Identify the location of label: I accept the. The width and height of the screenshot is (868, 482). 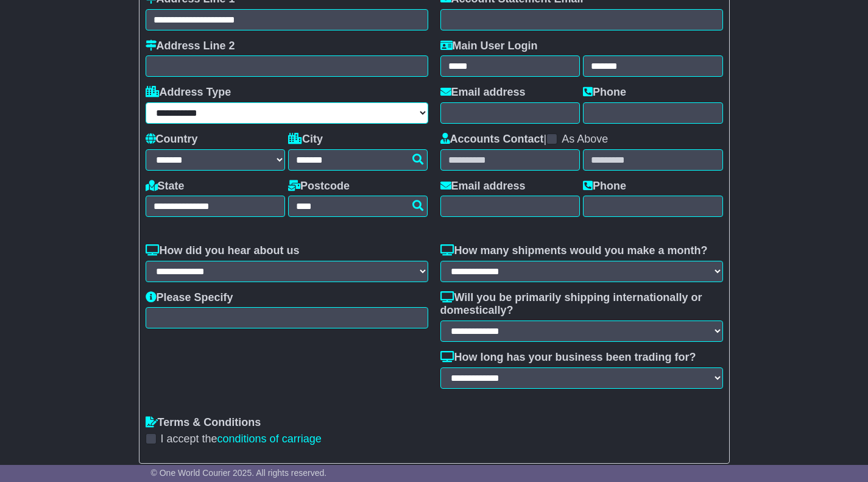
(241, 439).